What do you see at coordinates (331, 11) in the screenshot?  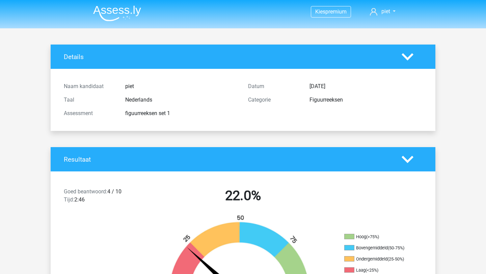 I see `a: Kiespremium` at bounding box center [331, 11].